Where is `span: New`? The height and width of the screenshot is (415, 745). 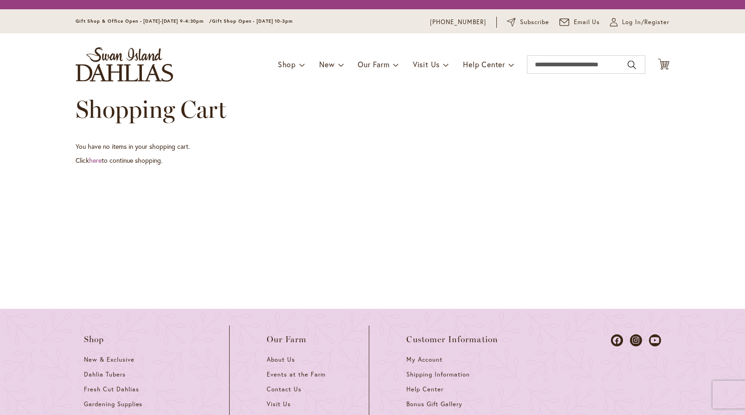
span: New is located at coordinates (327, 64).